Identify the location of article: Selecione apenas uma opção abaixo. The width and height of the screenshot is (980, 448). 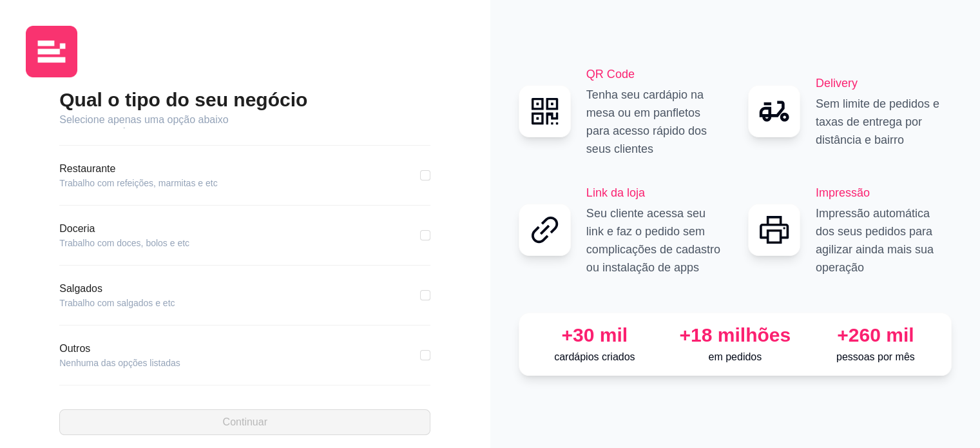
(245, 120).